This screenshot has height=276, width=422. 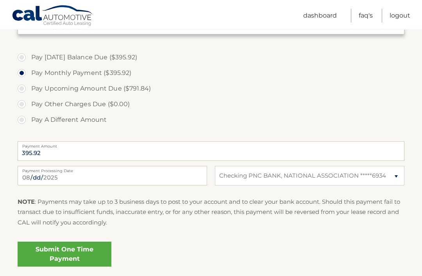 What do you see at coordinates (211, 120) in the screenshot?
I see `label: Pay A Different Amount` at bounding box center [211, 120].